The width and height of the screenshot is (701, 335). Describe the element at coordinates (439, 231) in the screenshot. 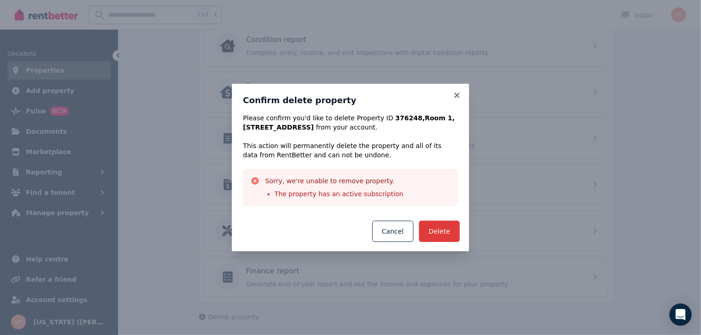

I see `button: Delete` at that location.